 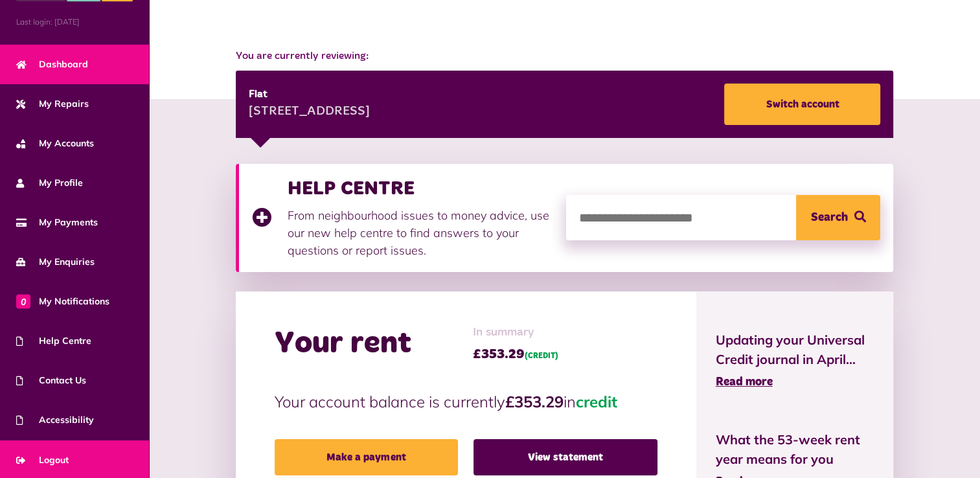 What do you see at coordinates (566, 457) in the screenshot?
I see `a: View statement` at bounding box center [566, 457].